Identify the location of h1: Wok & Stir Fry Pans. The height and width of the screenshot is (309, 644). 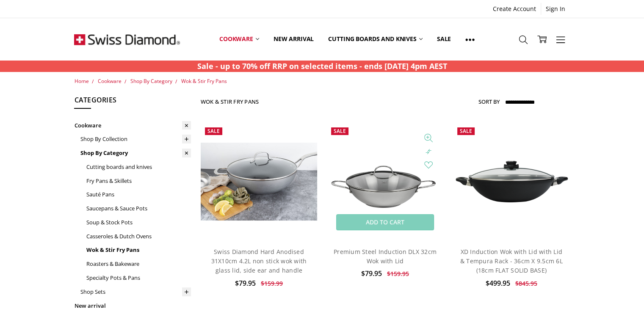
(230, 102).